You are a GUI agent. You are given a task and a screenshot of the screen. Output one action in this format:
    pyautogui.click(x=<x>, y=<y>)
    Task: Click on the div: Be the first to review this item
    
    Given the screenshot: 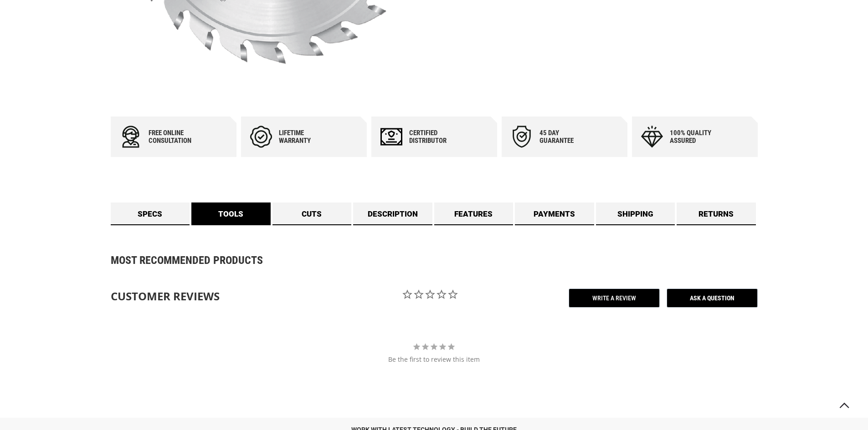 What is the action you would take?
    pyautogui.click(x=434, y=360)
    